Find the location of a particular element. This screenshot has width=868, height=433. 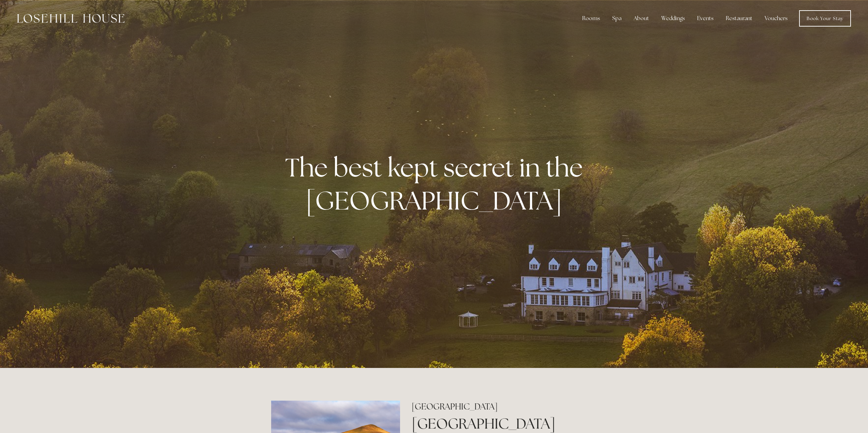

div: About is located at coordinates (641, 18).